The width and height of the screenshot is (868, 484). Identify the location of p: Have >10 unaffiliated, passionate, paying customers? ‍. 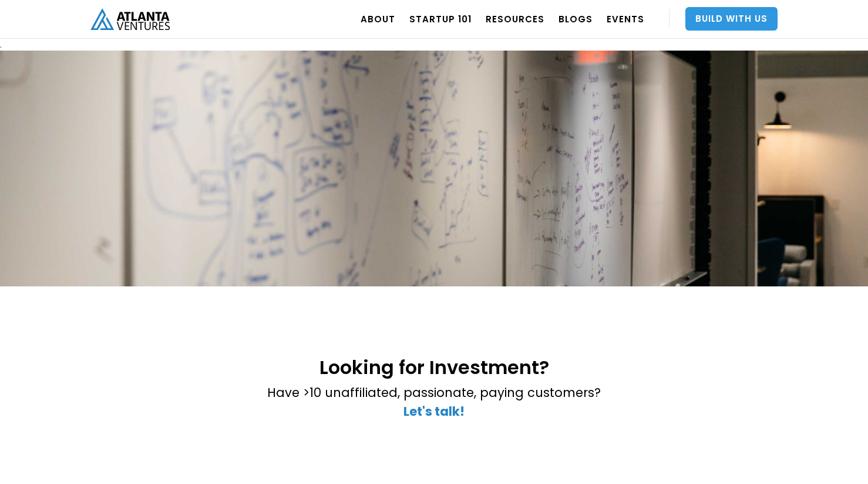
(434, 402).